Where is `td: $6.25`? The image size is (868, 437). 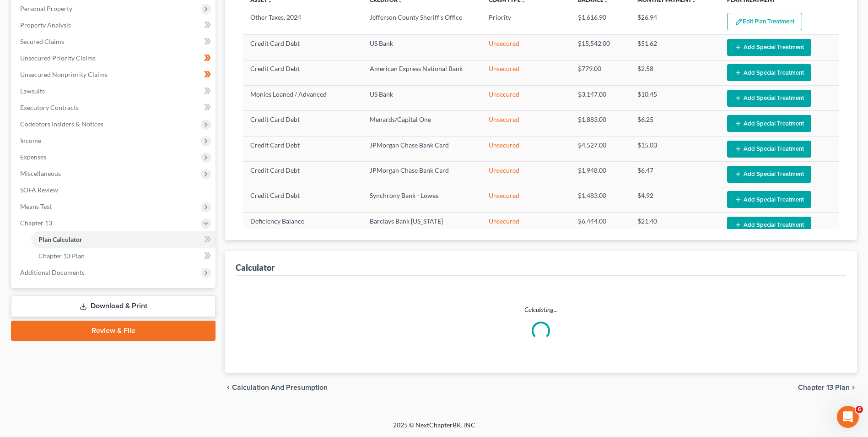
td: $6.25 is located at coordinates (674, 123).